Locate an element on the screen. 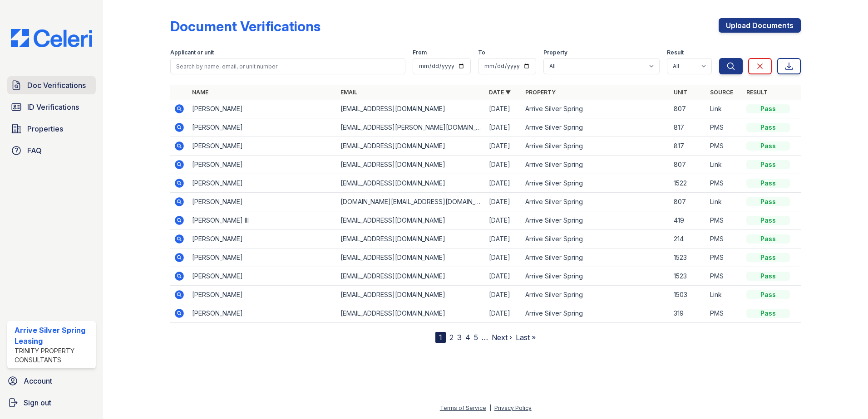 The width and height of the screenshot is (868, 419). td: 1503 is located at coordinates (688, 294).